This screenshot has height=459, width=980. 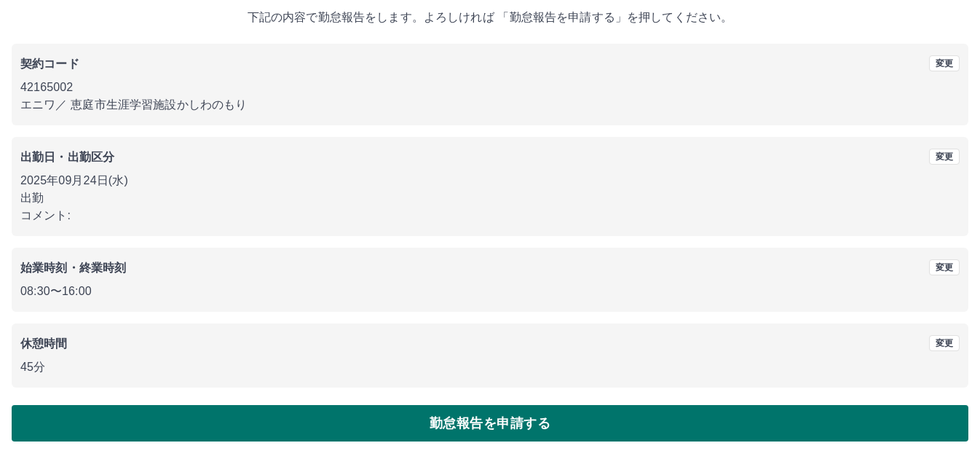 I want to click on b: 出勤日・出勤区分, so click(x=67, y=156).